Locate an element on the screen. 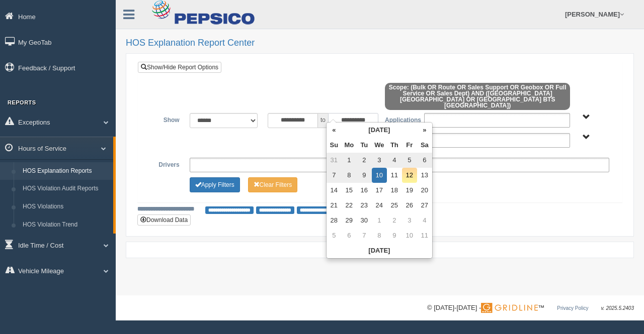 The width and height of the screenshot is (644, 334). span: Scope: (Bulk OR Route OR Sales Support OR Geobox OR Full Service OR Sales Dept) AND ([GEOGRAPHIC_... is located at coordinates (477, 97).